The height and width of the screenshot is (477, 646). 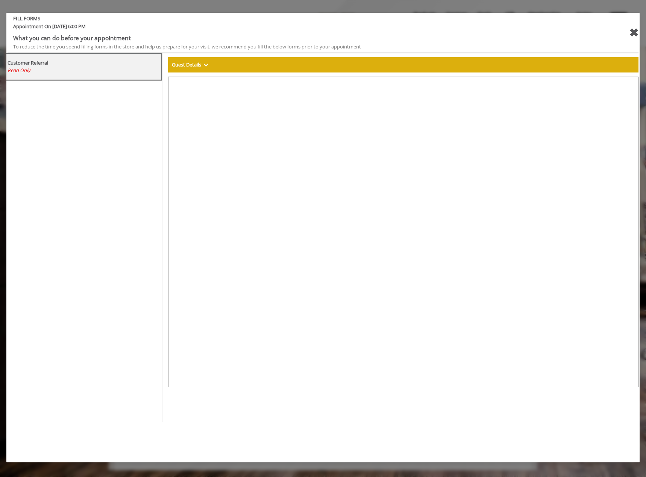 What do you see at coordinates (28, 63) in the screenshot?
I see `b: Customer Referral` at bounding box center [28, 63].